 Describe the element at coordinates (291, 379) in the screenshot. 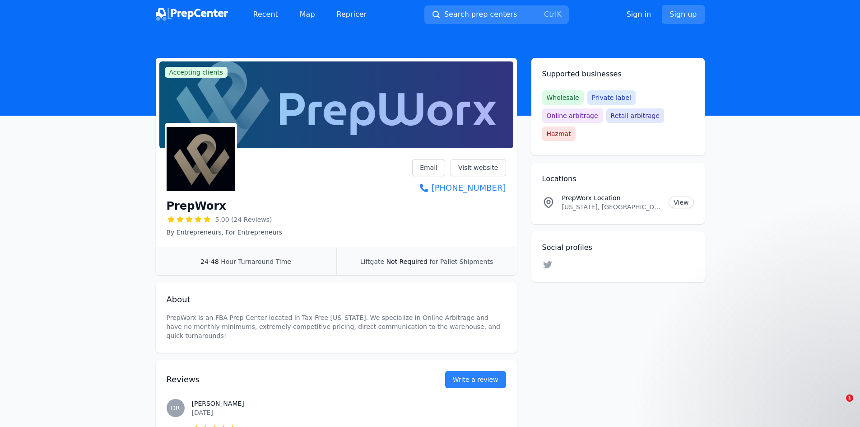

I see `h2: Reviews` at that location.